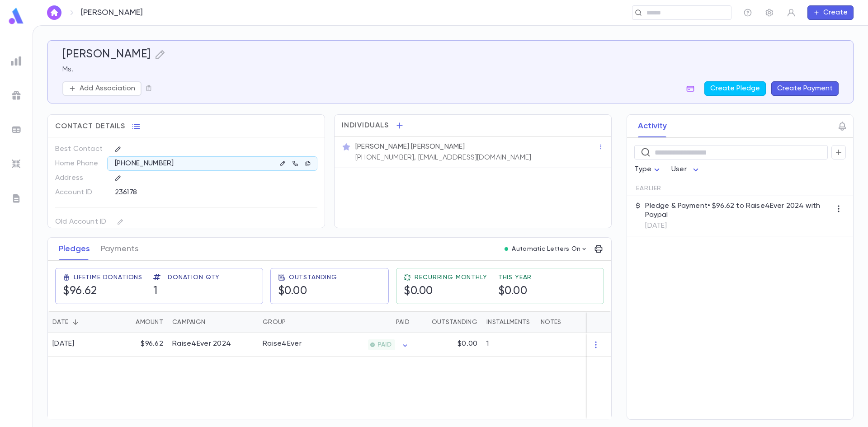 The image size is (868, 427). I want to click on img: letters_grey.7941b92b52307dd3b8a917253454ce1c.svg, so click(16, 198).